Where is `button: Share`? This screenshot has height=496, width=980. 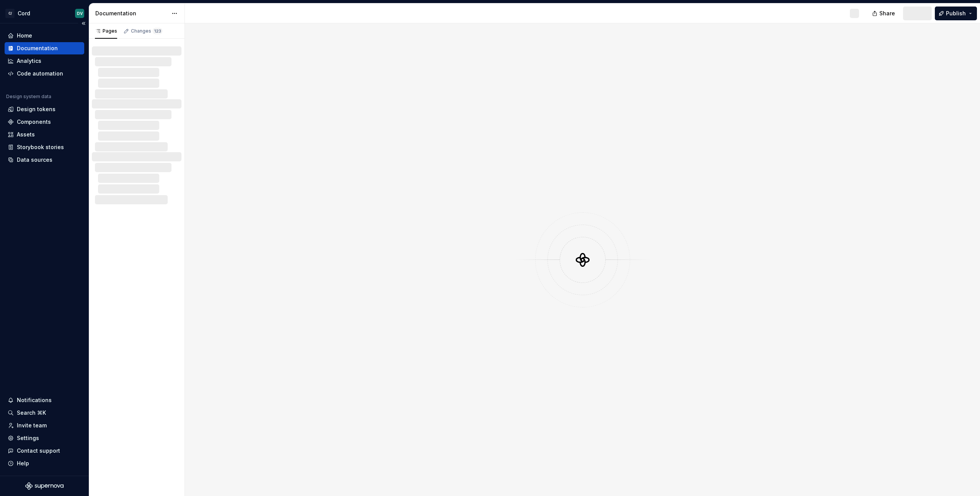
button: Share is located at coordinates (884, 13).